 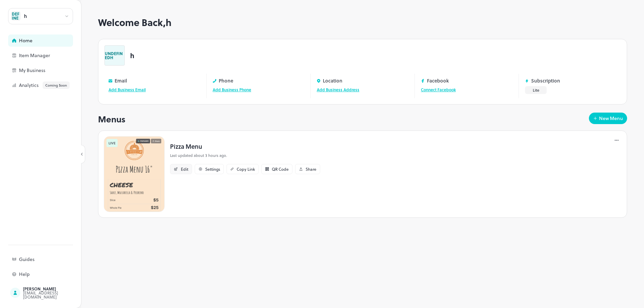 What do you see at coordinates (52, 86) in the screenshot?
I see `div: Analytics` at bounding box center [52, 86].